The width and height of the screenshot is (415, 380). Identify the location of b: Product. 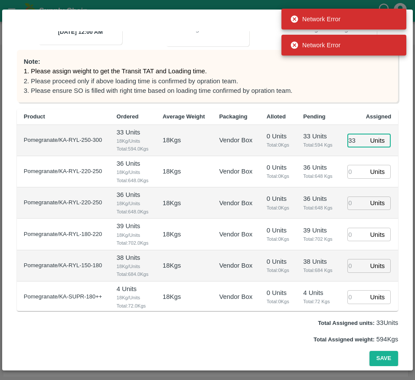
(34, 116).